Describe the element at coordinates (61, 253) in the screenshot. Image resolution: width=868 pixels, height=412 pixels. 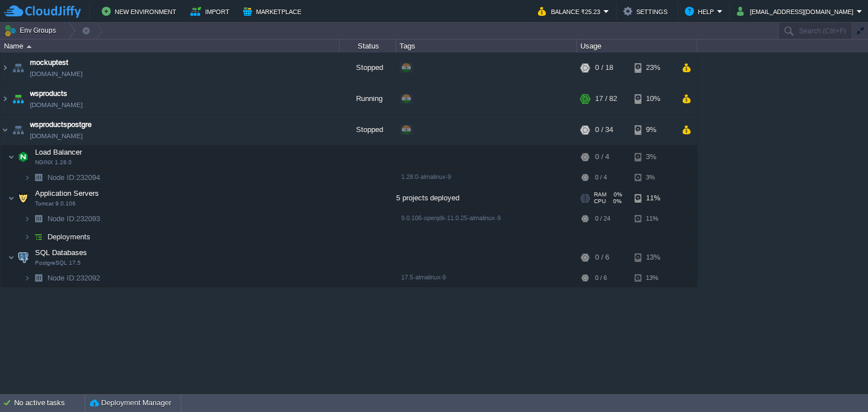
I see `a: SQL DatabasesPostgreSQL 17.5` at that location.